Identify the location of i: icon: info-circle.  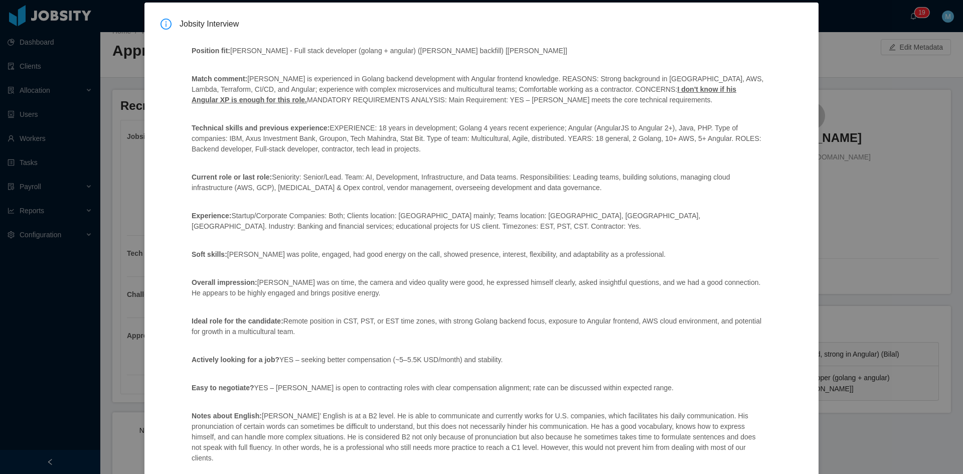
(166, 24).